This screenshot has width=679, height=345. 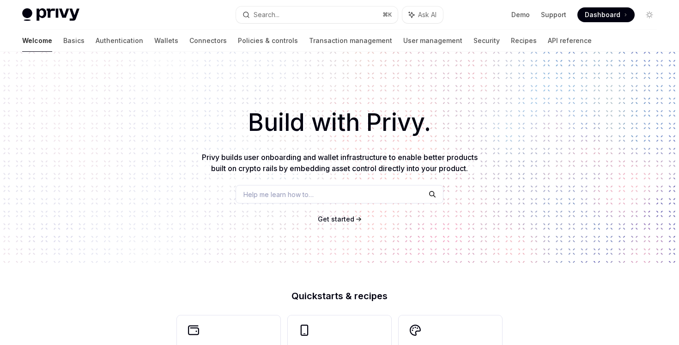 What do you see at coordinates (336, 219) in the screenshot?
I see `a: Get started` at bounding box center [336, 219].